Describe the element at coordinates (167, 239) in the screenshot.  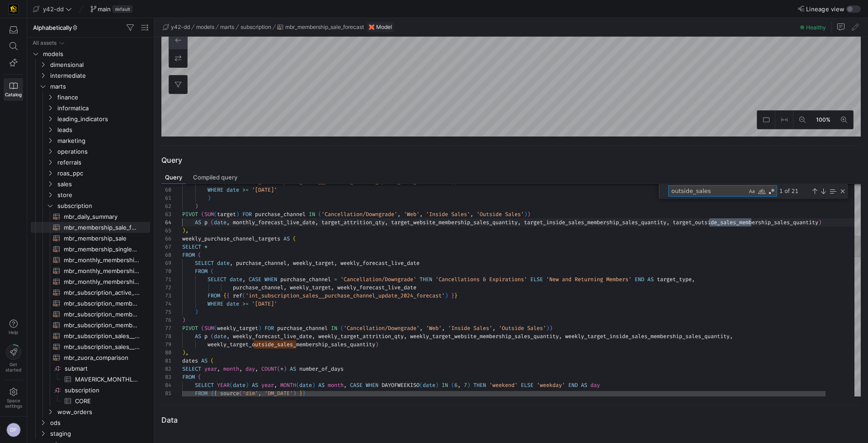
I see `div: 66` at that location.